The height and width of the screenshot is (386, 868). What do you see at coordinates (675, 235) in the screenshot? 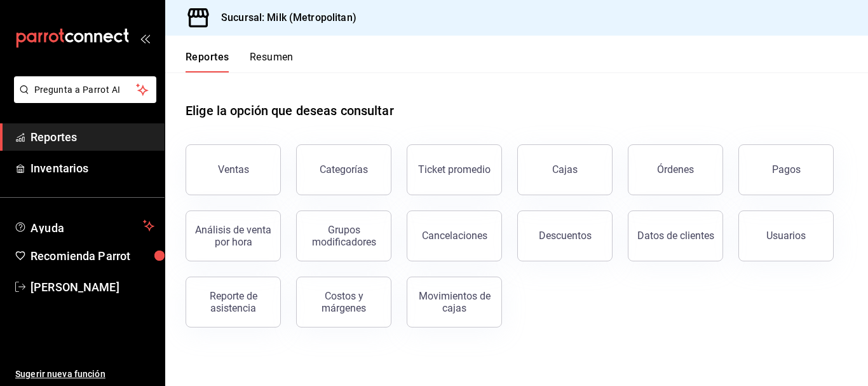
I see `button: Datos de clientes` at bounding box center [675, 235].